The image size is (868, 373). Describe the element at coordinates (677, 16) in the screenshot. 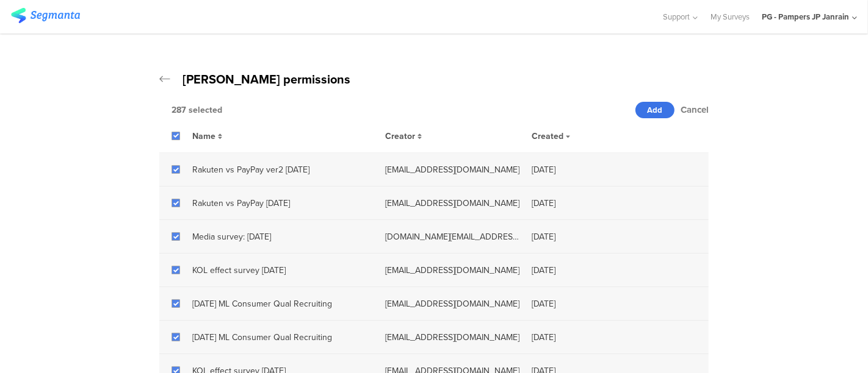

I see `span: Support` at that location.